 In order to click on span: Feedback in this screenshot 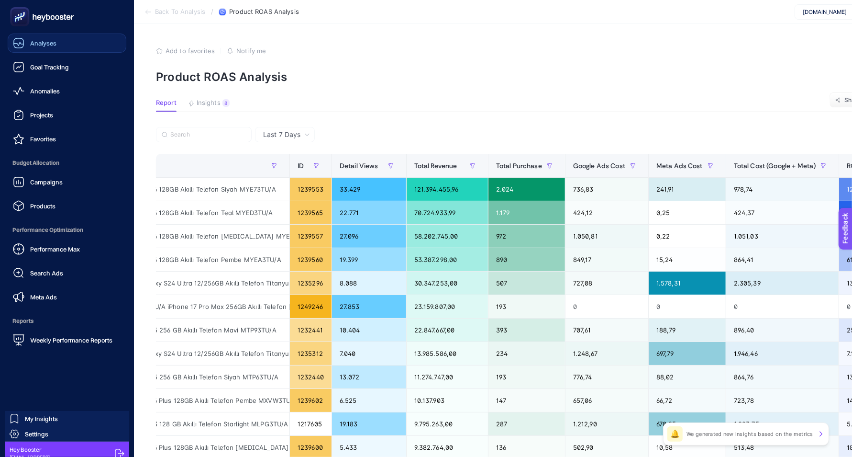, I will do `click(21, 7)`.